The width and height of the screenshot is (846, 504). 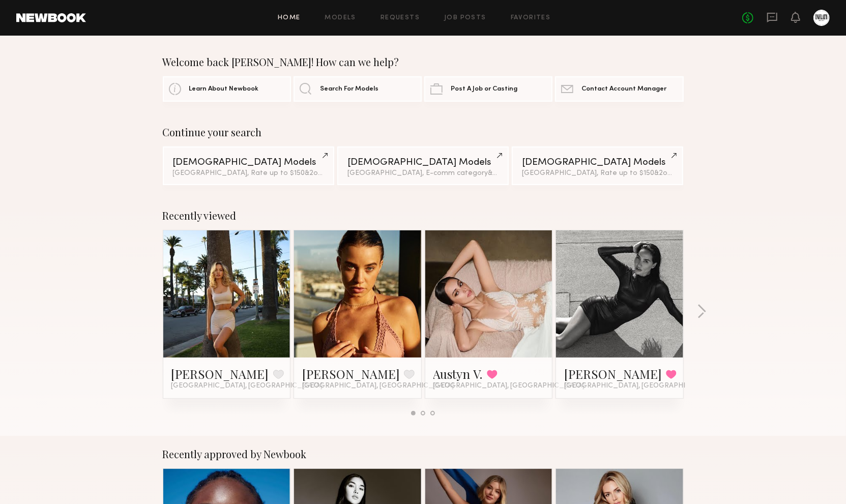 What do you see at coordinates (227, 89) in the screenshot?
I see `a: Learn About Newbook` at bounding box center [227, 89].